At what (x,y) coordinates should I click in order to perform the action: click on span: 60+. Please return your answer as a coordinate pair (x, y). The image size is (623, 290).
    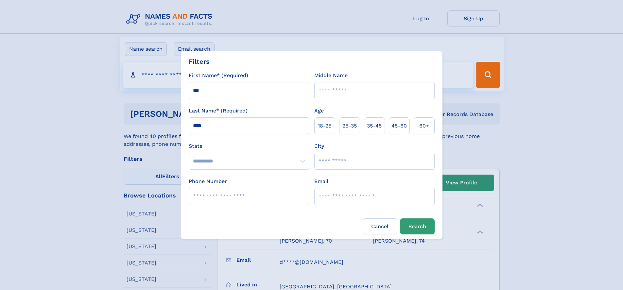
    Looking at the image, I should click on (424, 126).